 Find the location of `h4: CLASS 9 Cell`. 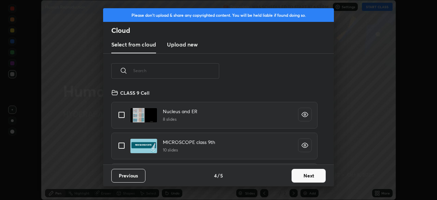

h4: CLASS 9 Cell is located at coordinates (135, 92).